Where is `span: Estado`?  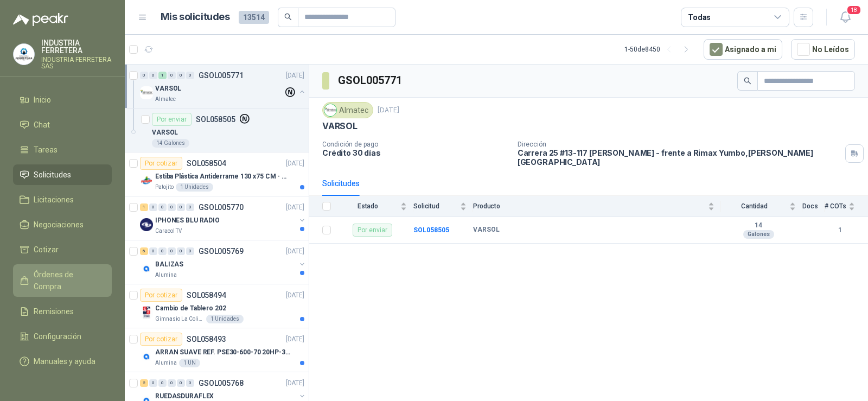 span: Estado is located at coordinates (368, 206).